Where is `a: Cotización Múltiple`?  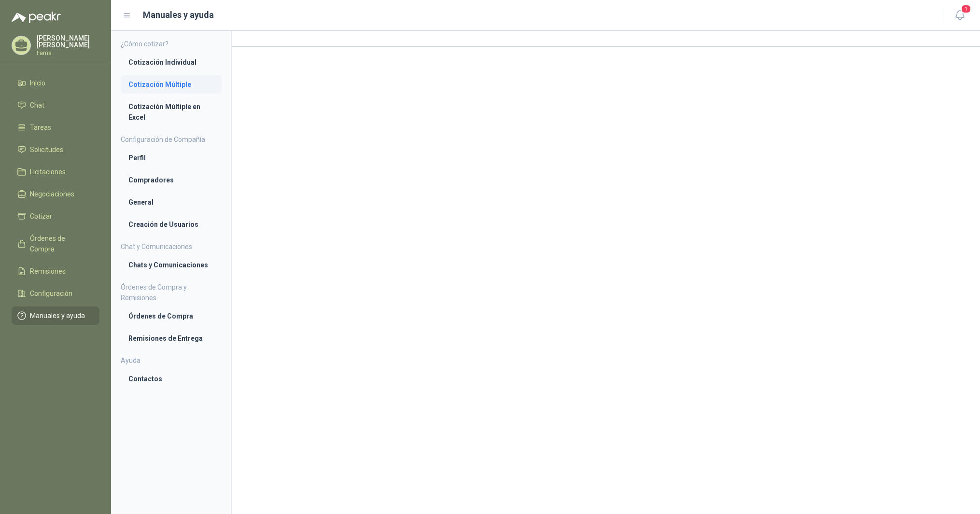 a: Cotización Múltiple is located at coordinates (171, 84).